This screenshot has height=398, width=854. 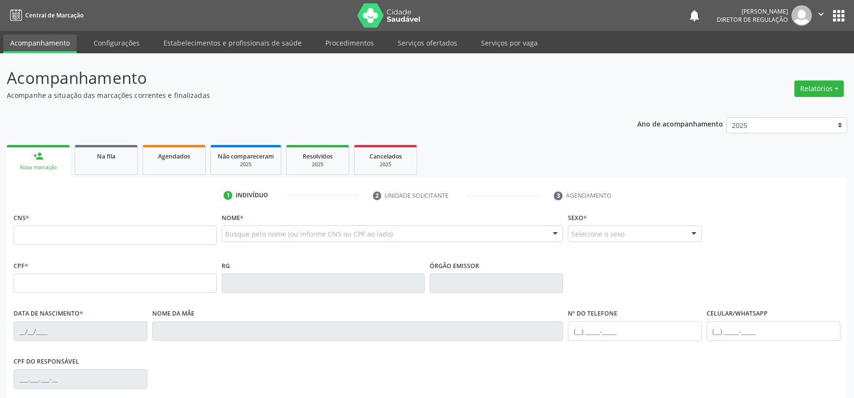 I want to click on p: Acompanhamento, so click(x=301, y=78).